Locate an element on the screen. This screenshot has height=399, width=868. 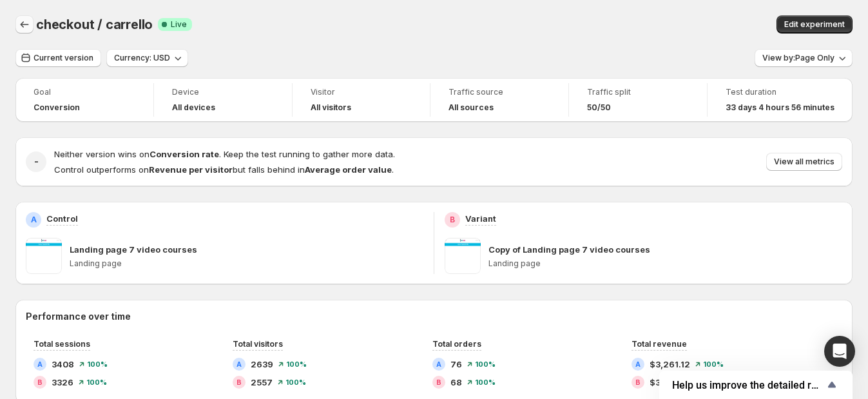
p: Copy of Landing page 7 video courses is located at coordinates (569, 249).